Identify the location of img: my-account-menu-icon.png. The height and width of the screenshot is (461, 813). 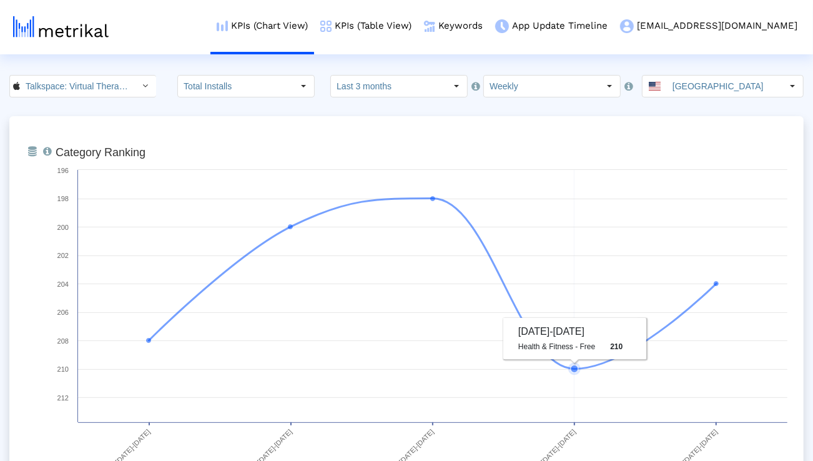
(627, 26).